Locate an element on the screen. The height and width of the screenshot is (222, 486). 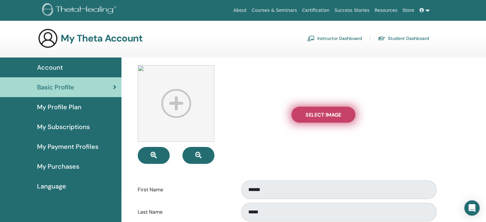
img: generic-user-icon.jpg is located at coordinates (48, 38).